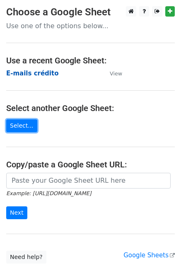  Describe the element at coordinates (160, 251) in the screenshot. I see `div: Widget de chat` at that location.